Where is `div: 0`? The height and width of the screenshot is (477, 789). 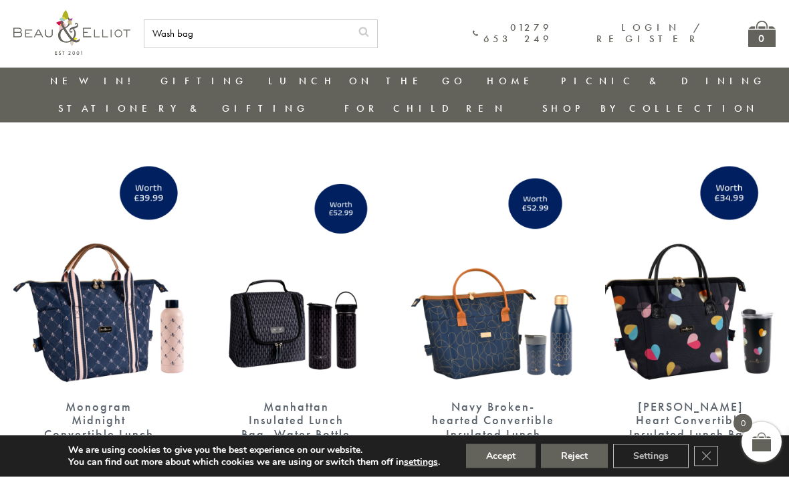
div: 0 is located at coordinates (762, 33).